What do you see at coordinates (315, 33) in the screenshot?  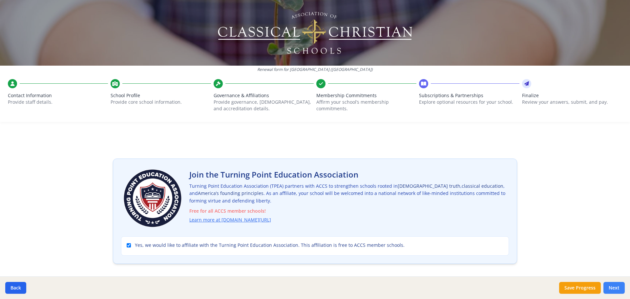 I see `img: Logo` at bounding box center [315, 33].